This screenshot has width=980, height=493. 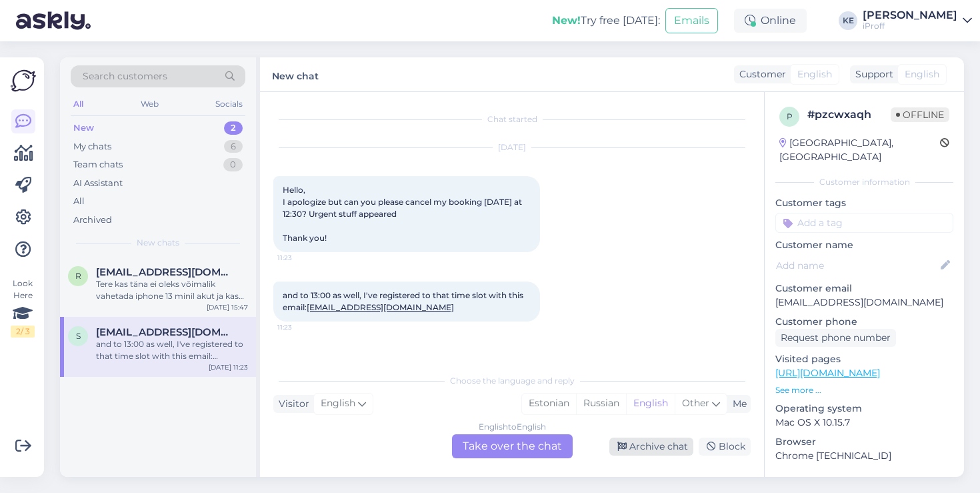 I want to click on div: English to English, so click(x=512, y=427).